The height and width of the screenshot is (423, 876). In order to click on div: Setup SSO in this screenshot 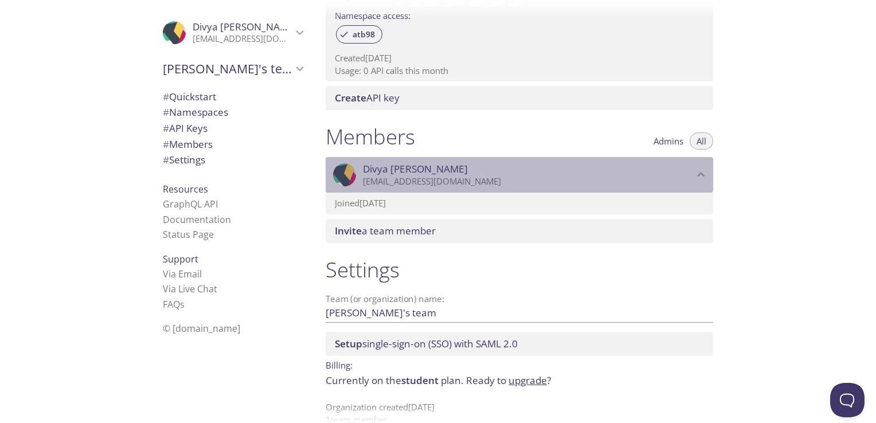, I will do `click(519, 344)`.